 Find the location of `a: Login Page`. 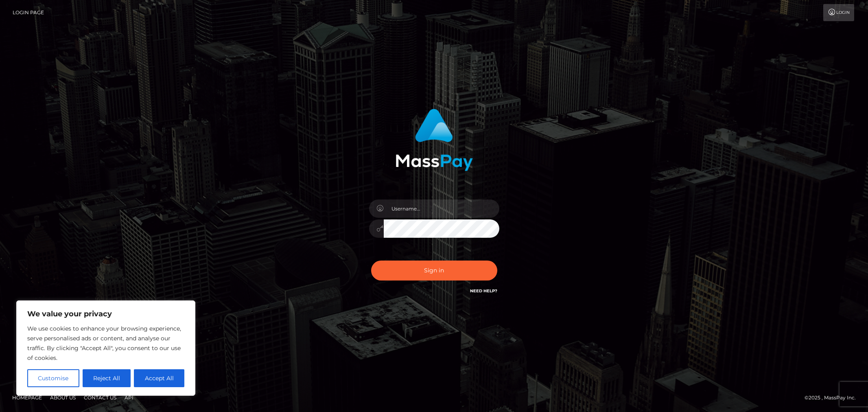

a: Login Page is located at coordinates (28, 12).